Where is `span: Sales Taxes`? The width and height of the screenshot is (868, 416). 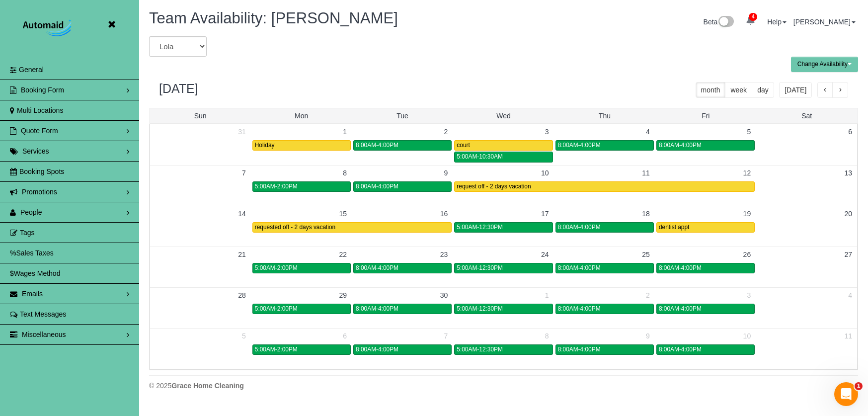
span: Sales Taxes is located at coordinates (34, 253).